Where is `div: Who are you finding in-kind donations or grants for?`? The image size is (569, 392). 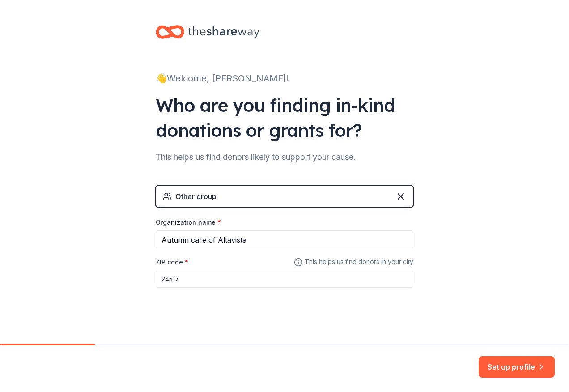
div: Who are you finding in-kind donations or grants for? is located at coordinates (285, 118).